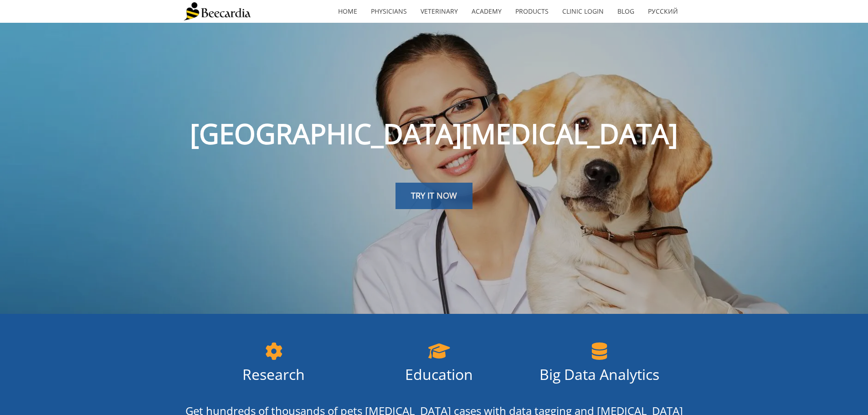 The height and width of the screenshot is (415, 868). I want to click on a: TRY IT NOW, so click(434, 196).